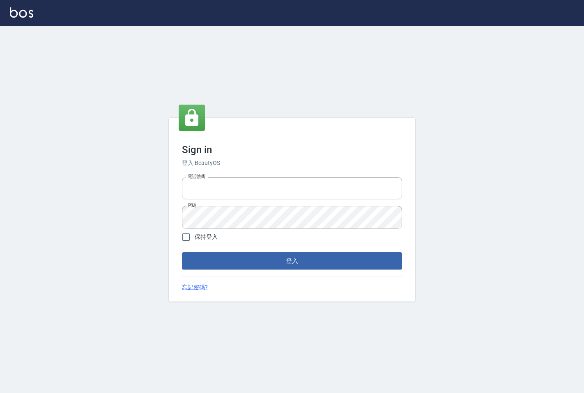 The height and width of the screenshot is (393, 584). I want to click on span: 保持登入, so click(206, 237).